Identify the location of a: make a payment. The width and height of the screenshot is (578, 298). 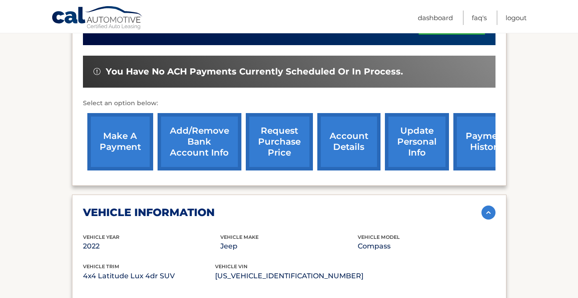
(120, 142).